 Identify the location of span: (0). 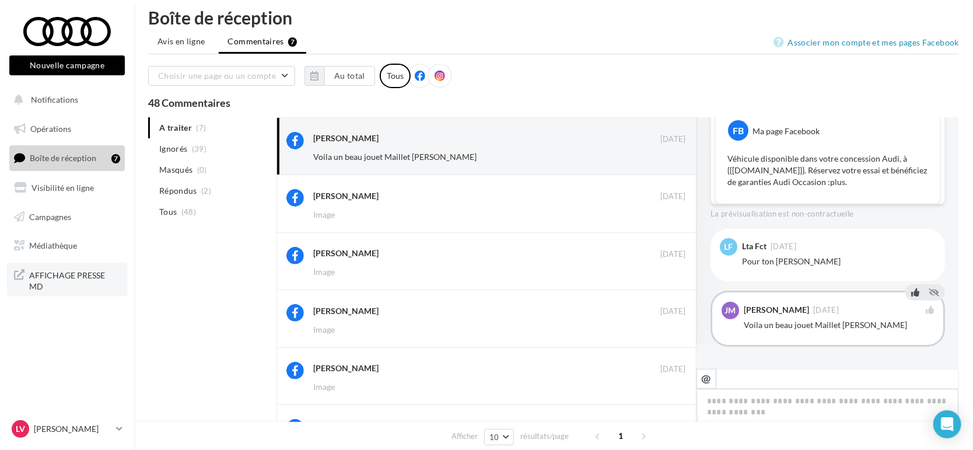
(202, 170).